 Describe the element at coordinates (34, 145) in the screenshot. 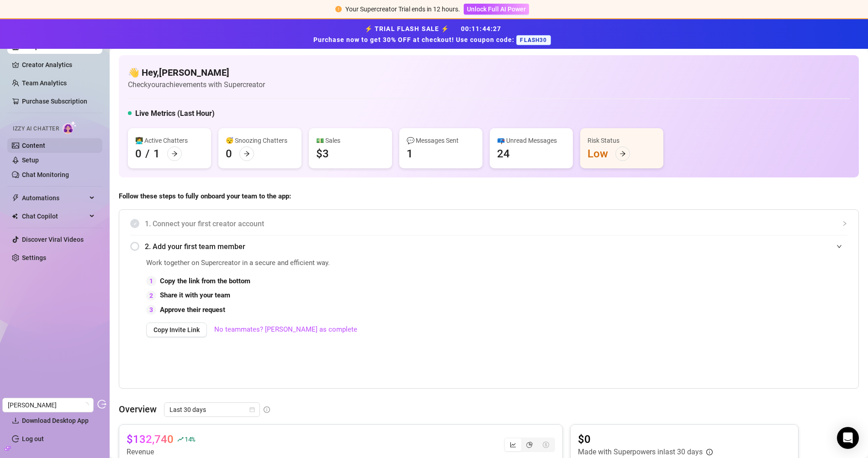

I see `a: Content` at that location.